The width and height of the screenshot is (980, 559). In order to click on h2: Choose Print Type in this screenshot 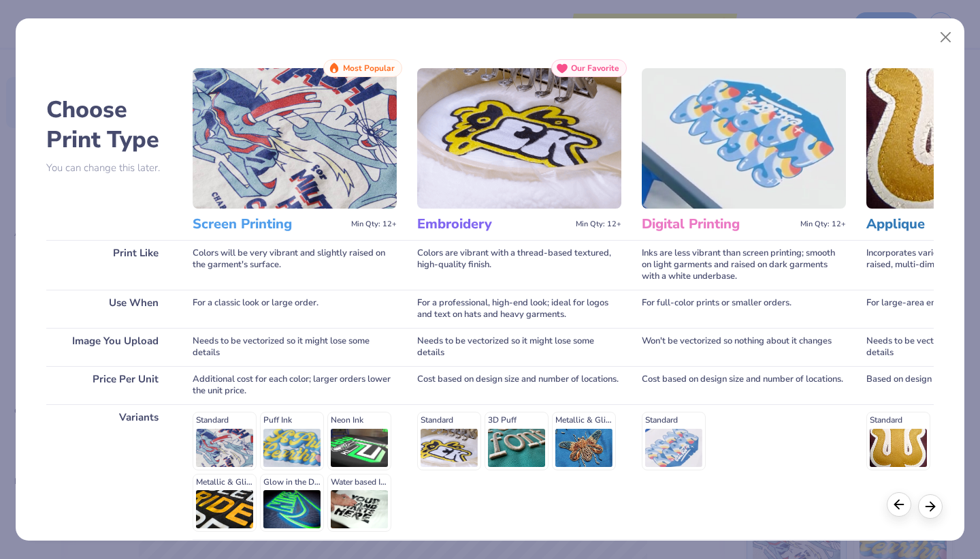, I will do `click(109, 125)`.